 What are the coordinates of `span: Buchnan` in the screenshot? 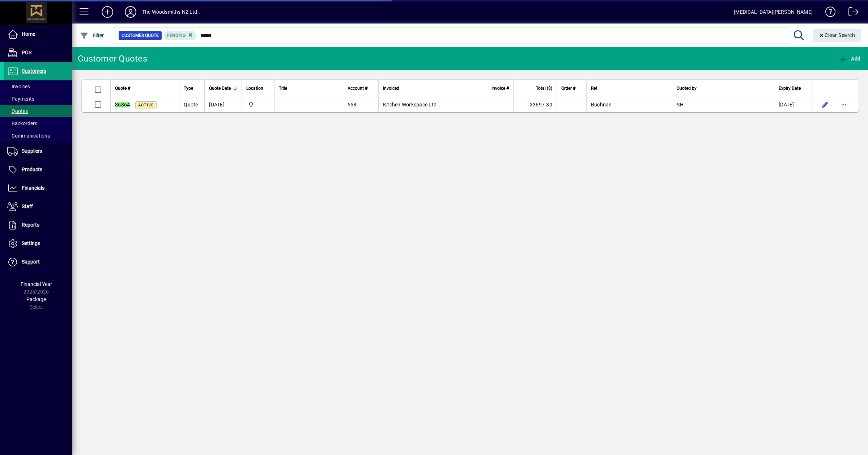 It's located at (602, 105).